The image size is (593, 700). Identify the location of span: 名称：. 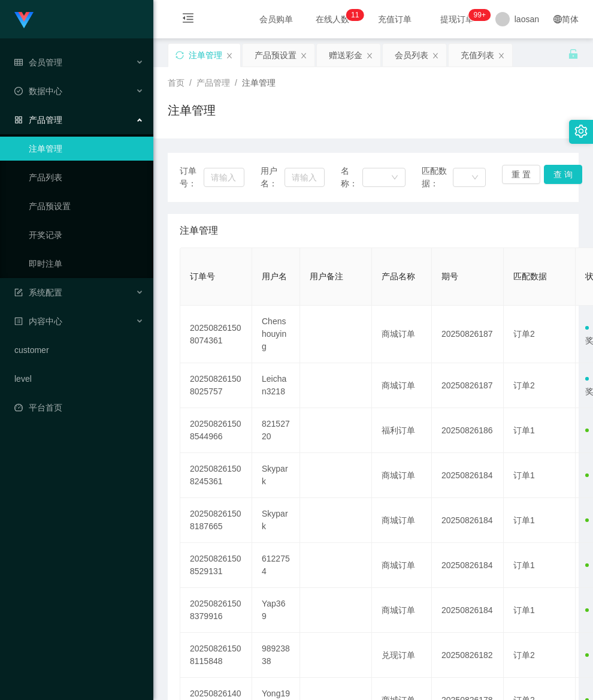
(352, 177).